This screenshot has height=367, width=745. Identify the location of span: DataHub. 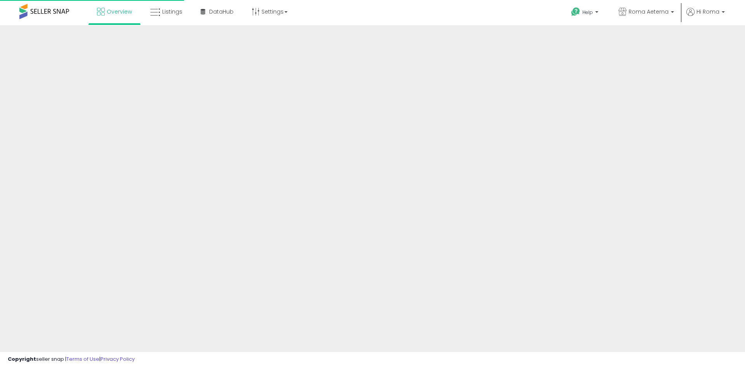
(221, 12).